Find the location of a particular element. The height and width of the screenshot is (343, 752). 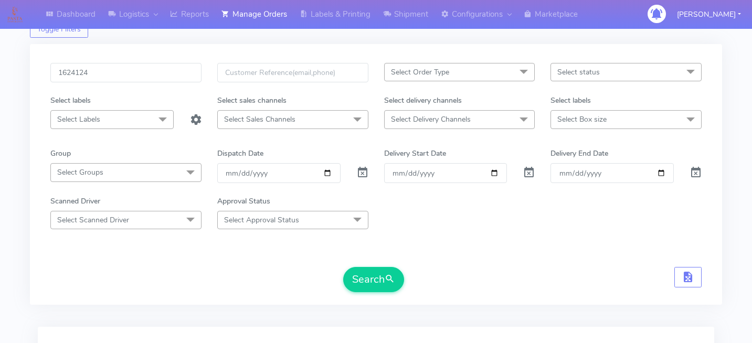

span: Select Sales Channels is located at coordinates (260, 119).